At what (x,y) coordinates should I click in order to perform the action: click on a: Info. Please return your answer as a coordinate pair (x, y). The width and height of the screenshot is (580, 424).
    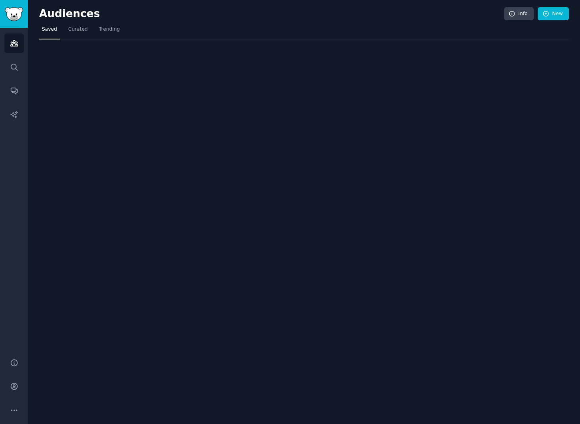
    Looking at the image, I should click on (519, 14).